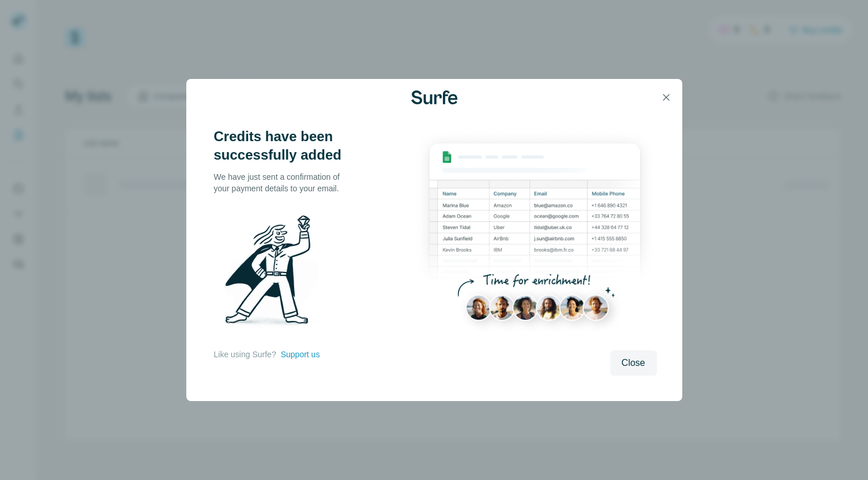  What do you see at coordinates (283, 146) in the screenshot?
I see `h3: Credits have been successfully added` at bounding box center [283, 146].